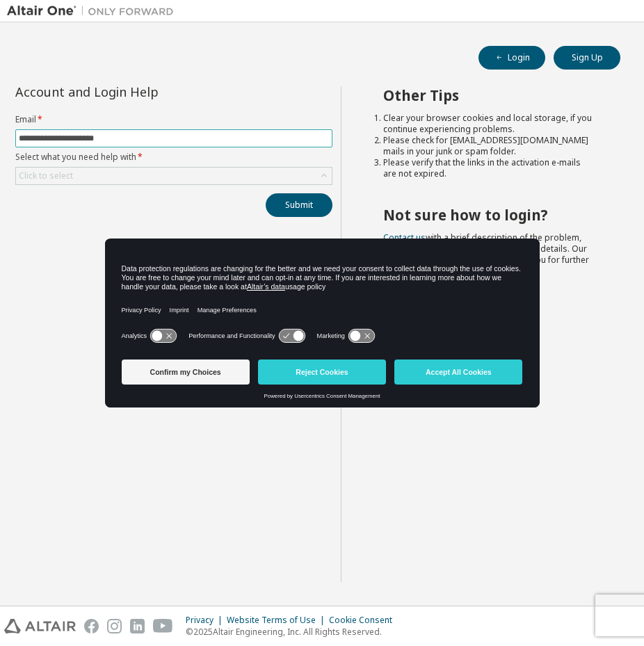  I want to click on img: linkedin.svg, so click(137, 626).